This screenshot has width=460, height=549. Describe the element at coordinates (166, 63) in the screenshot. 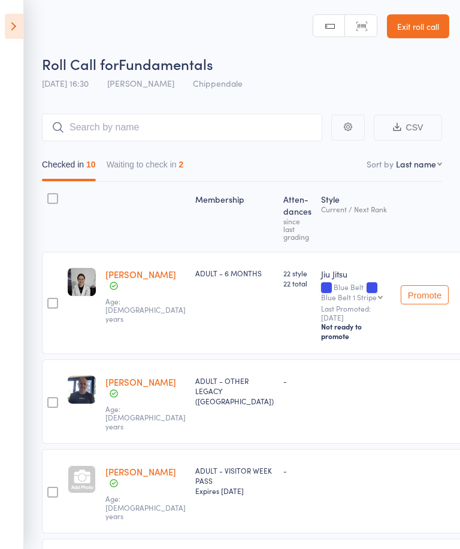

I see `span: Fundamentals` at that location.